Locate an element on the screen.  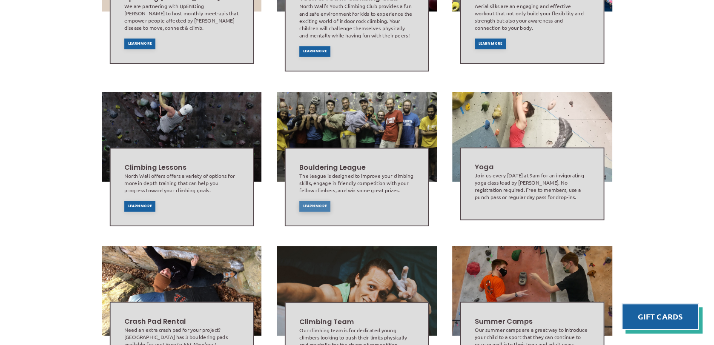
h2: Climbing Team is located at coordinates (357, 322).